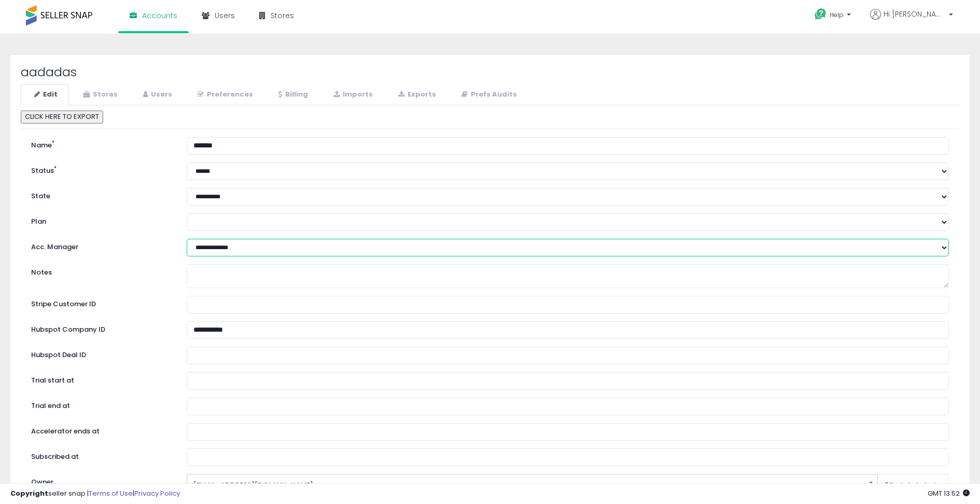 This screenshot has width=980, height=504. Describe the element at coordinates (157, 493) in the screenshot. I see `a: Privacy Policy` at that location.